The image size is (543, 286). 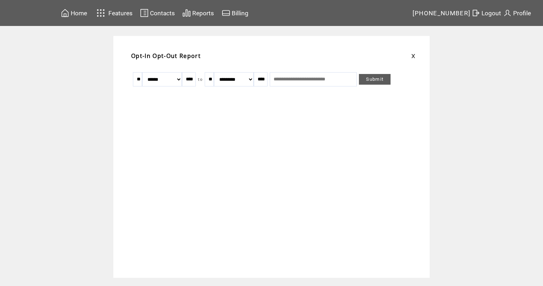 What do you see at coordinates (100, 13) in the screenshot?
I see `img: features.svg` at bounding box center [100, 13].